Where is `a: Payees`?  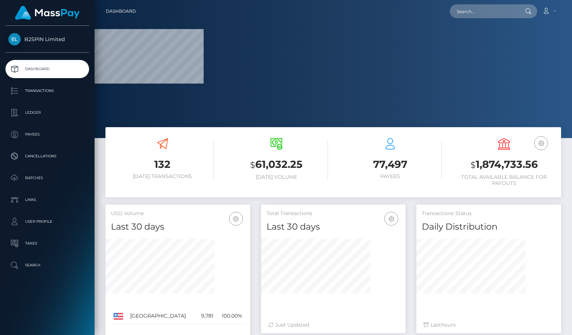
a: Payees is located at coordinates (47, 134).